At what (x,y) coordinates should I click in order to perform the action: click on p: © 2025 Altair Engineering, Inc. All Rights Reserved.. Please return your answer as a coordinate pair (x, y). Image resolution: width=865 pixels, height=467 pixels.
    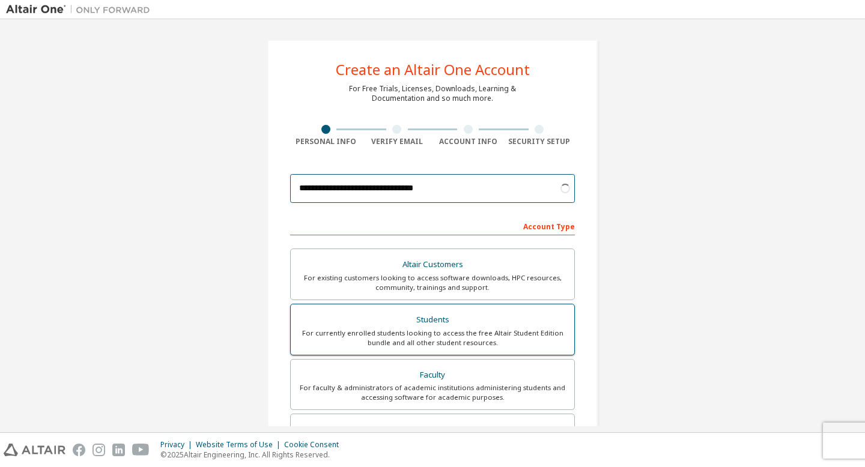
    Looking at the image, I should click on (253, 455).